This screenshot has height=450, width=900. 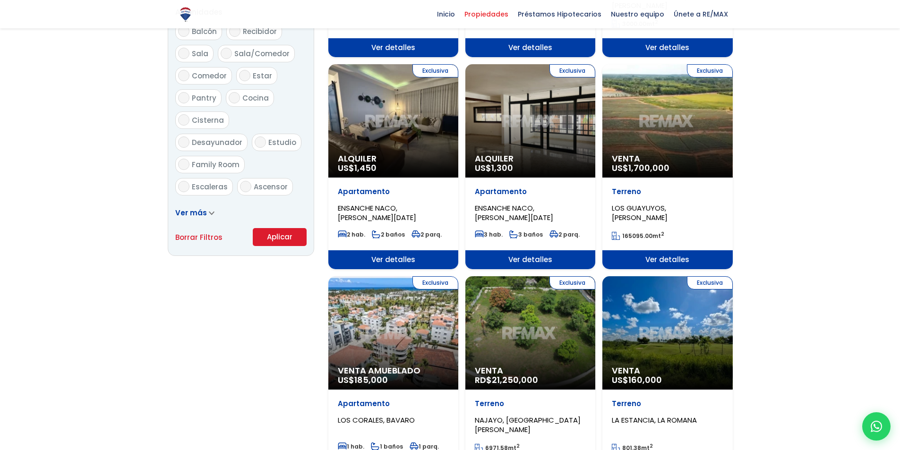 What do you see at coordinates (486, 14) in the screenshot?
I see `span: Propiedades` at bounding box center [486, 14].